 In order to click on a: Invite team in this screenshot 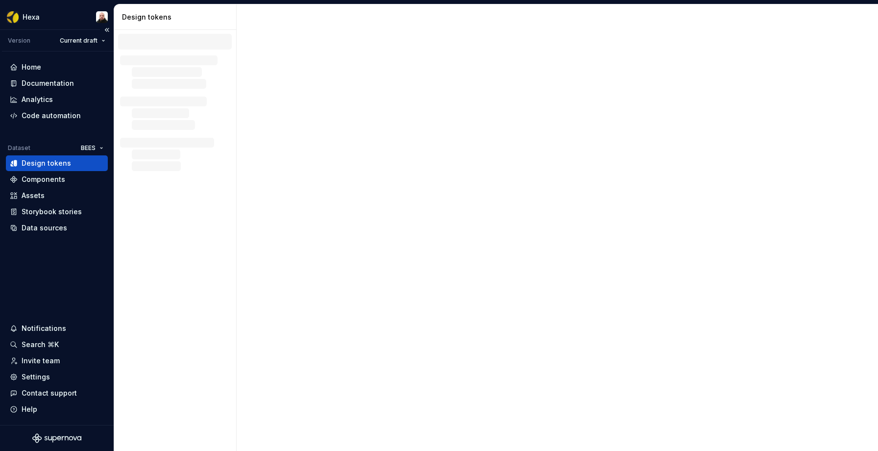, I will do `click(57, 361)`.